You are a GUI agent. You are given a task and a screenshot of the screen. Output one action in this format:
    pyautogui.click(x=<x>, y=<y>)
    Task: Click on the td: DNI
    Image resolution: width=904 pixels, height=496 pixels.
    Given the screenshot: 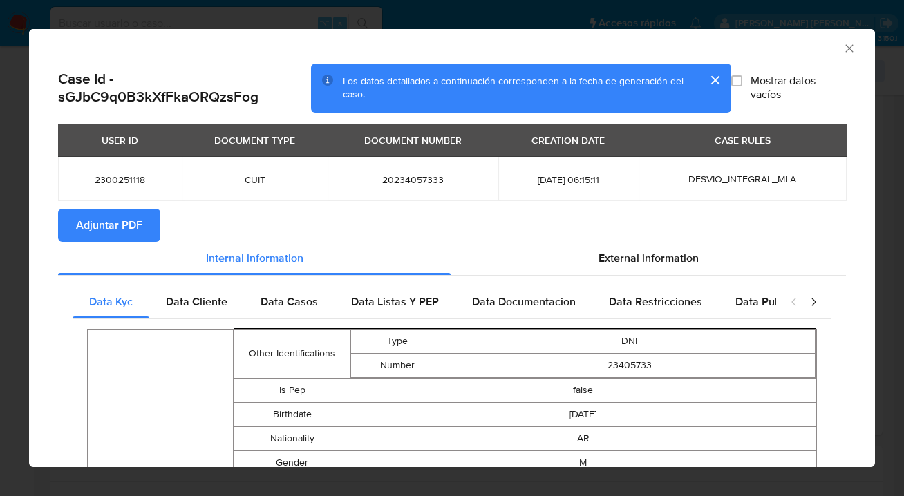 What is the action you would take?
    pyautogui.click(x=629, y=342)
    